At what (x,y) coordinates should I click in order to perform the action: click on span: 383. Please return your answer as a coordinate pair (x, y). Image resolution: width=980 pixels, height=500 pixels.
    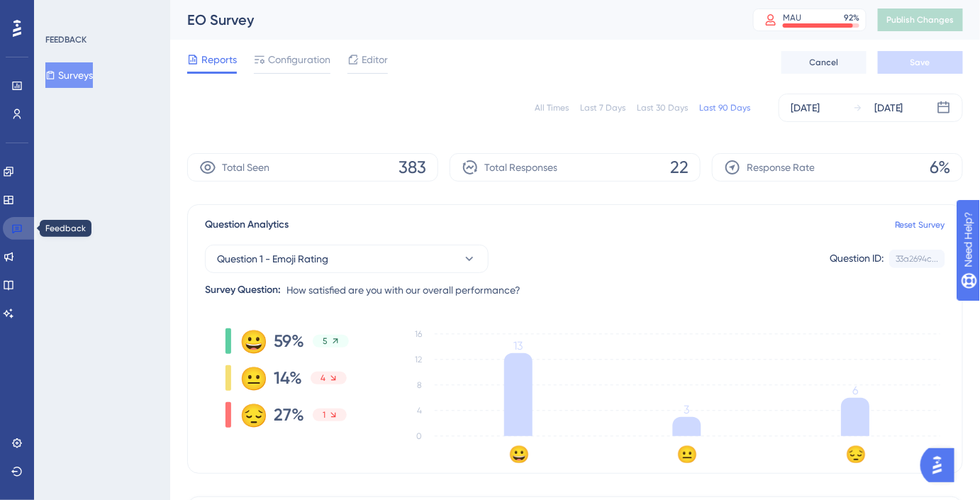
    Looking at the image, I should click on (412, 168).